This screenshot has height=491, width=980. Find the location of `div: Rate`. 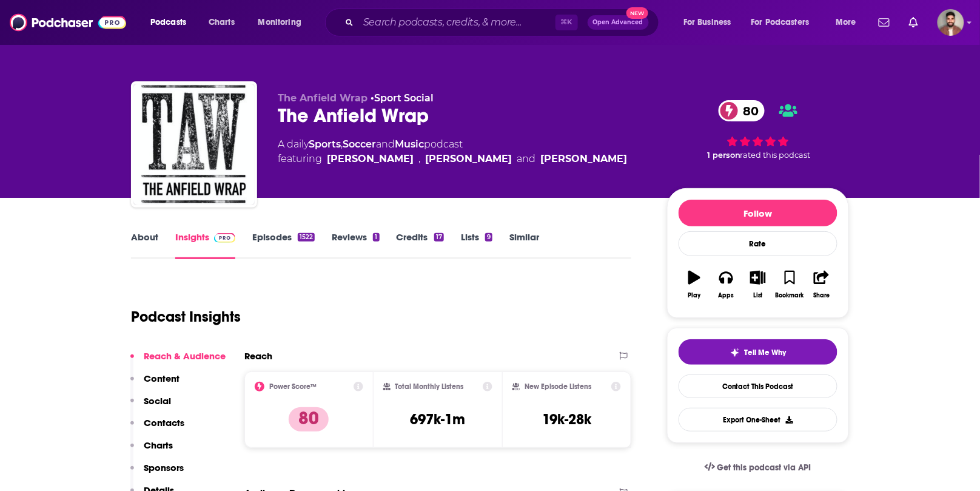

div: Rate is located at coordinates (758, 244).